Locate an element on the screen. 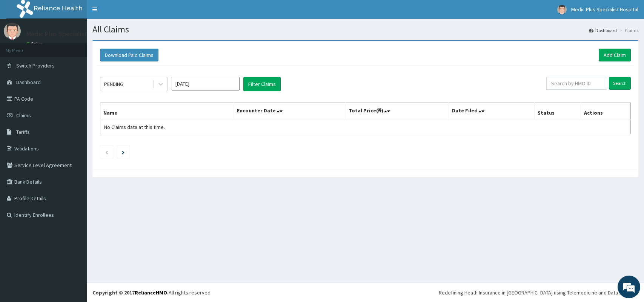 This screenshot has width=644, height=302. th: Total Price(₦) is located at coordinates (398, 112).